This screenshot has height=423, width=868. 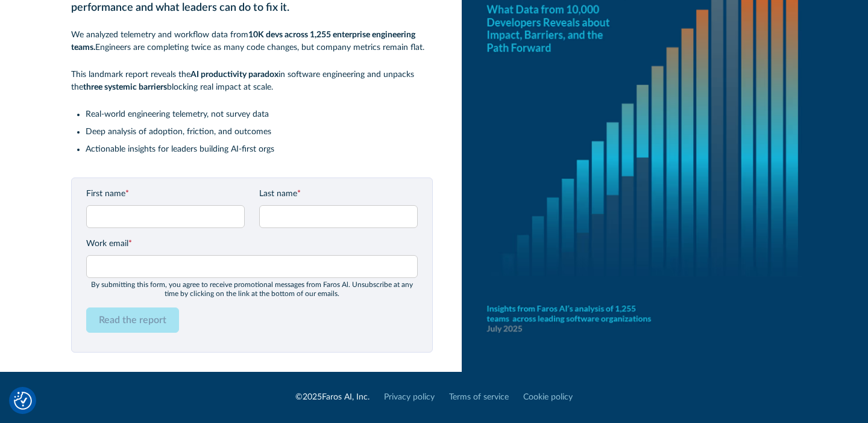 What do you see at coordinates (234, 74) in the screenshot?
I see `strong: AI productivity paradox` at bounding box center [234, 74].